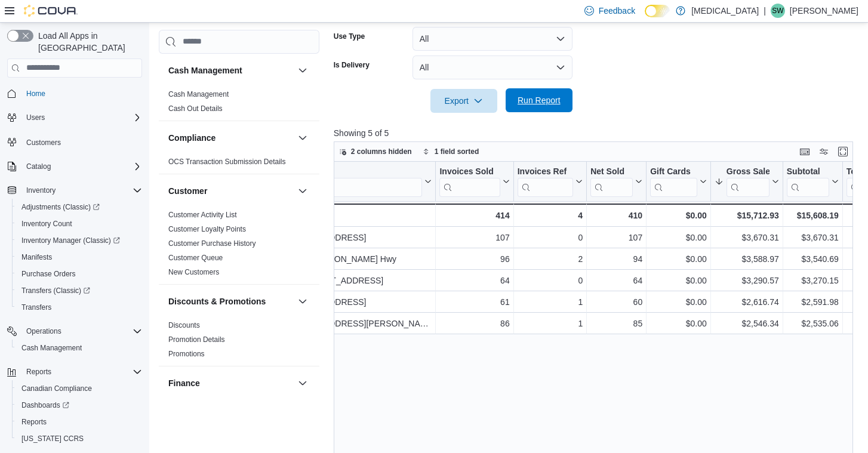 This screenshot has width=868, height=453. What do you see at coordinates (549, 215) in the screenshot?
I see `div: 4` at bounding box center [549, 215].